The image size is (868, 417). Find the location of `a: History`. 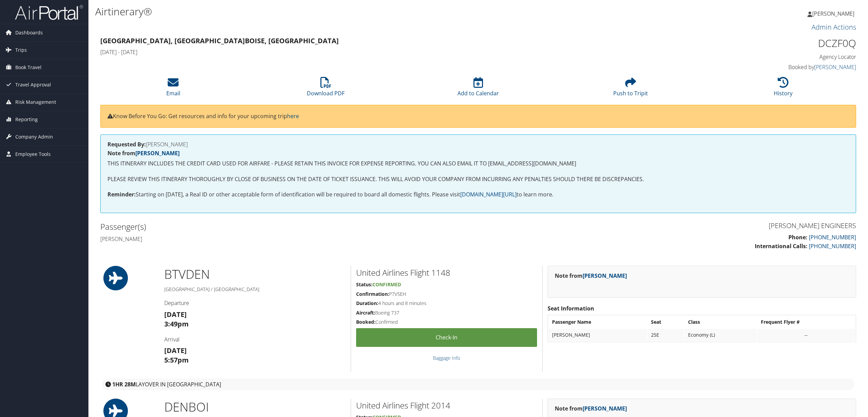

a: History is located at coordinates (783, 89).